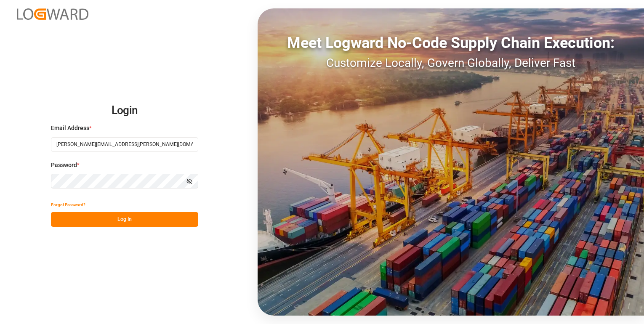  Describe the element at coordinates (125, 219) in the screenshot. I see `button: Log In` at that location.